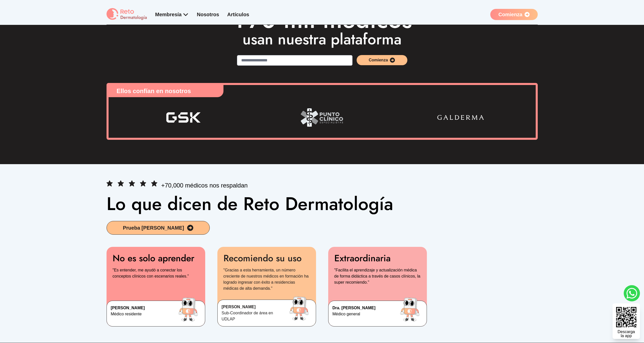 This screenshot has height=343, width=644. Describe the element at coordinates (378, 60) in the screenshot. I see `span: Comienza` at that location.